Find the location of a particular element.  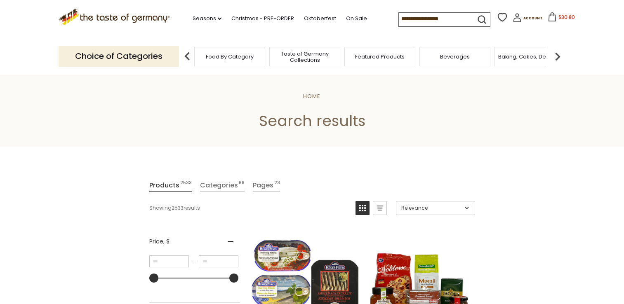

a: Baking, Cakes, Desserts is located at coordinates (530, 57).